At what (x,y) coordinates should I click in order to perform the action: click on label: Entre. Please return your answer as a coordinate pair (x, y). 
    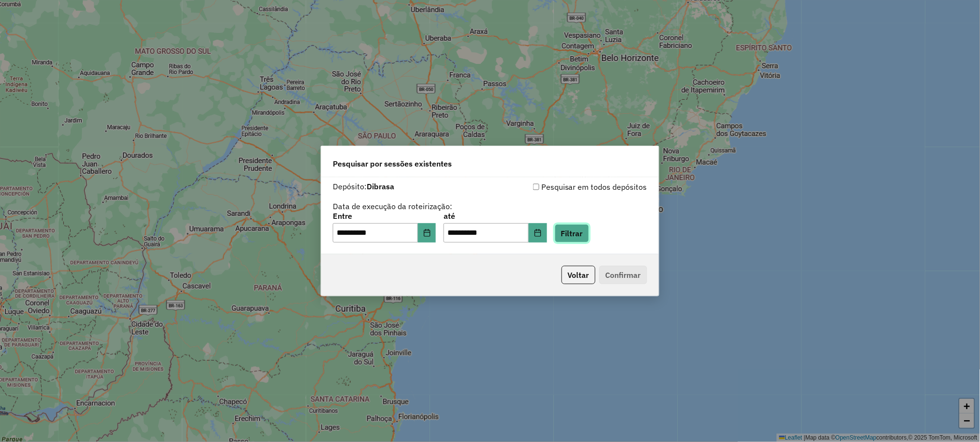
    Looking at the image, I should click on (384, 216).